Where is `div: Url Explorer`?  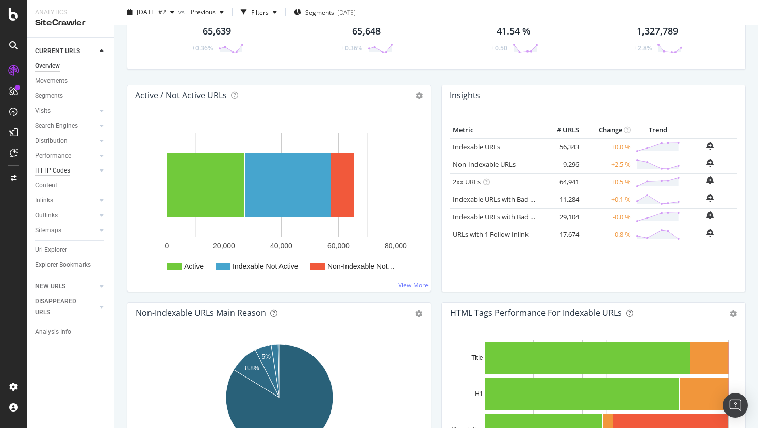 div: Url Explorer is located at coordinates (51, 250).